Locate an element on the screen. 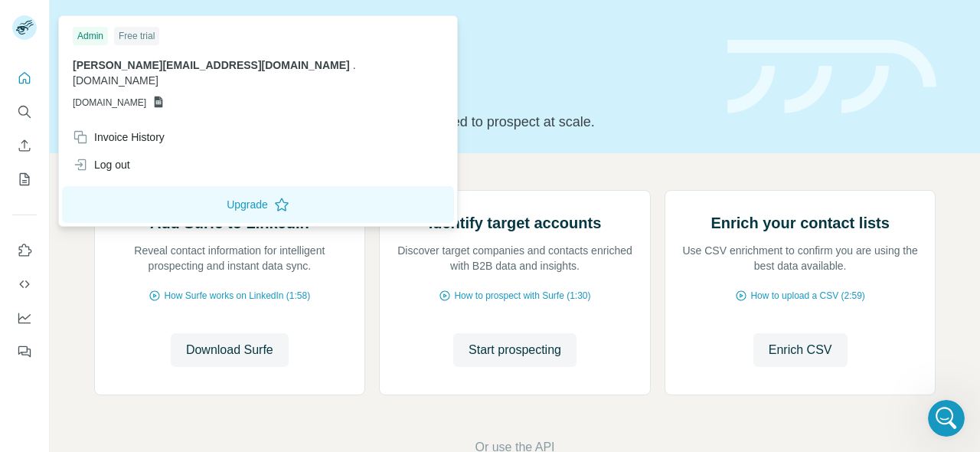 Image resolution: width=980 pixels, height=452 pixels. button: Search is located at coordinates (25, 112).